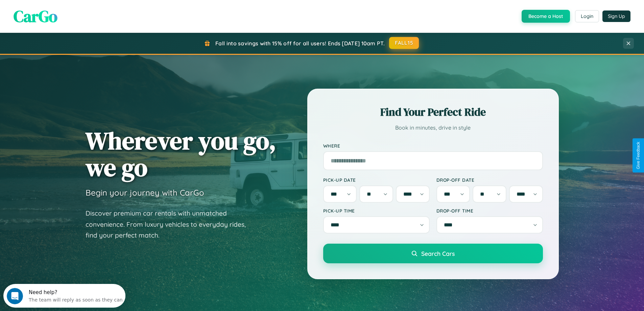 The width and height of the screenshot is (644, 311). Describe the element at coordinates (72, 14) in the screenshot. I see `div: The team will reply as soon as they can` at that location.